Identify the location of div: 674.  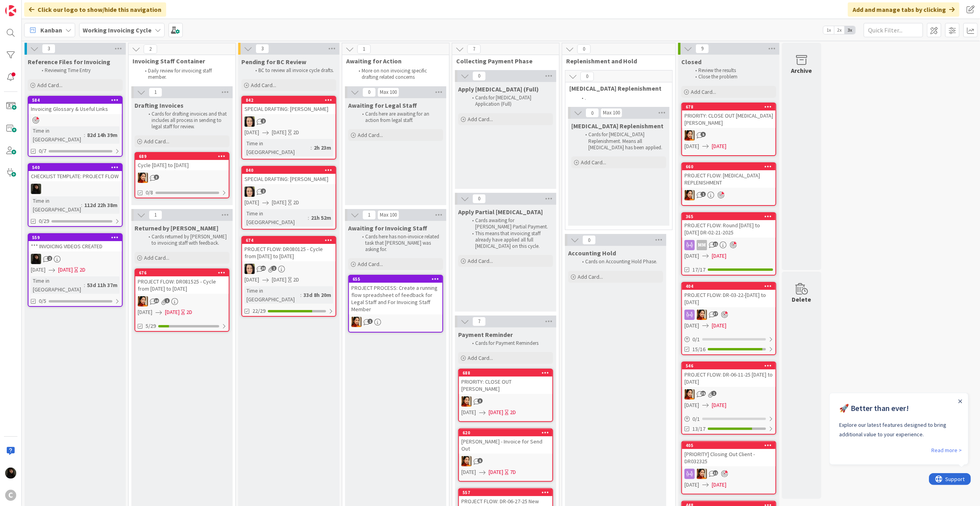
(289, 240).